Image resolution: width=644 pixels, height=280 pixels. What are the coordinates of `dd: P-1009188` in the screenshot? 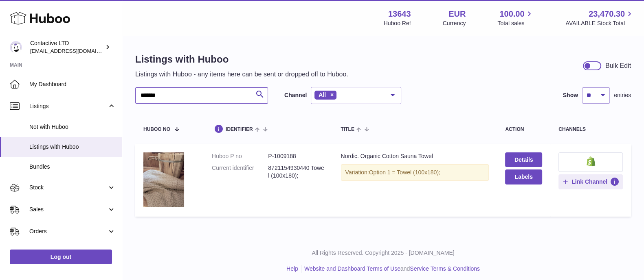 It's located at (296, 156).